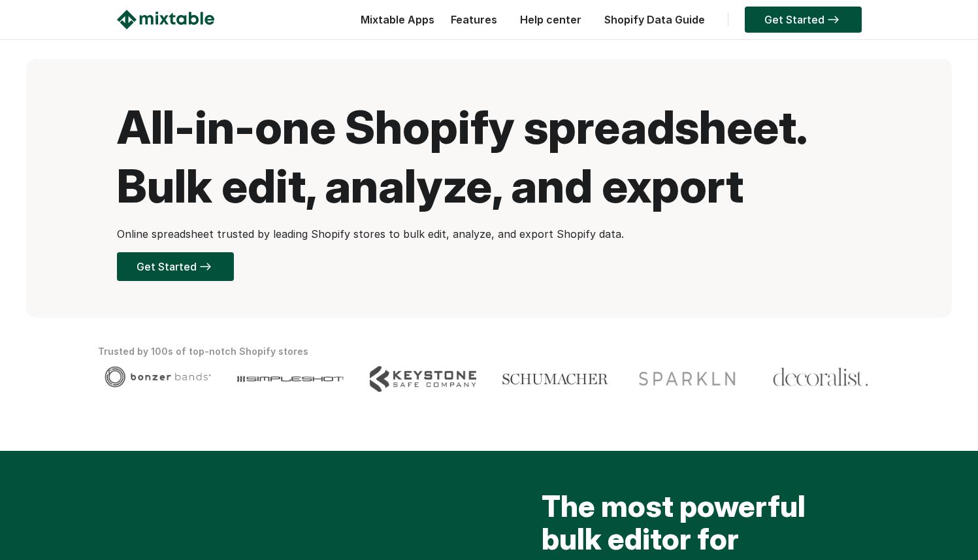 The image size is (978, 560). I want to click on div: Trusted by 100s of top-notch Shopify stores, so click(490, 351).